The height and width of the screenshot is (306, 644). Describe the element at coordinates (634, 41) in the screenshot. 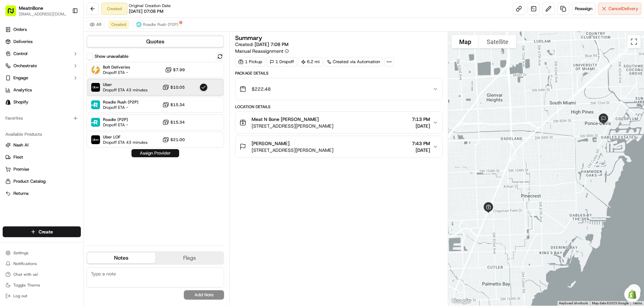

I see `button: Toggle fullscreen view` at that location.